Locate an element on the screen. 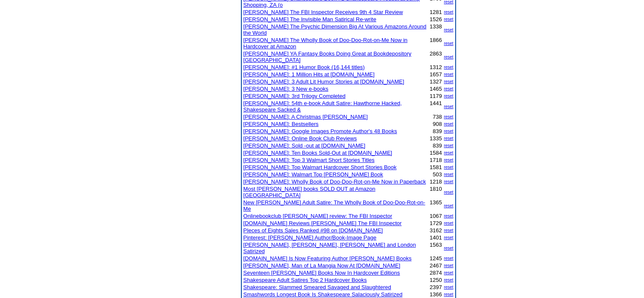 The width and height of the screenshot is (644, 298). font: 1366 is located at coordinates (436, 294).